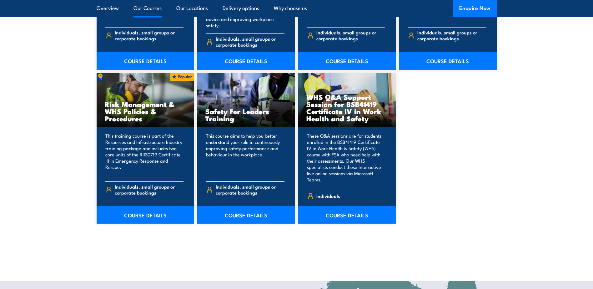 This screenshot has height=289, width=593. I want to click on span: Individuals, so click(328, 196).